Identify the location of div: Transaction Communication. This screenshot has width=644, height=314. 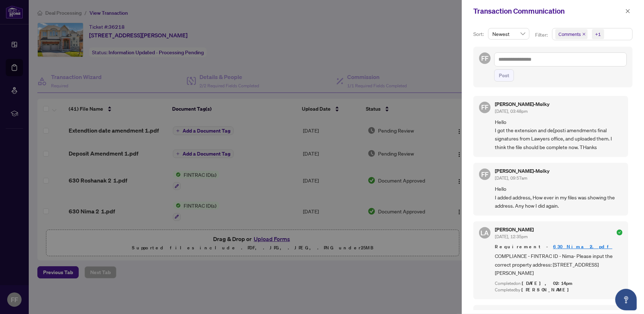
(548, 11).